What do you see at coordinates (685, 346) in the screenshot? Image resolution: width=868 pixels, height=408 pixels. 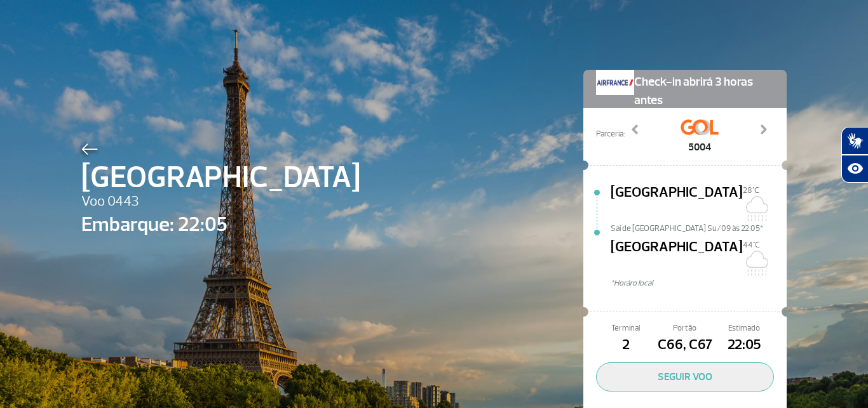 I see `span: C66, C67` at bounding box center [685, 346].